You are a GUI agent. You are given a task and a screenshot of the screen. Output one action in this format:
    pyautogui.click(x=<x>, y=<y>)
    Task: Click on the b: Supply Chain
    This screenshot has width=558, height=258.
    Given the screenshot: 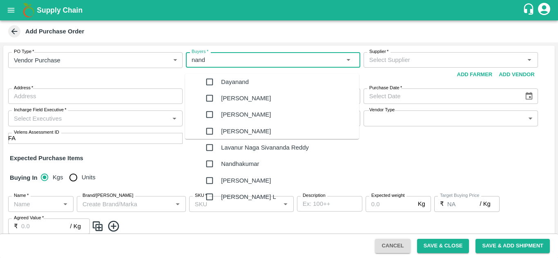 What is the action you would take?
    pyautogui.click(x=60, y=10)
    